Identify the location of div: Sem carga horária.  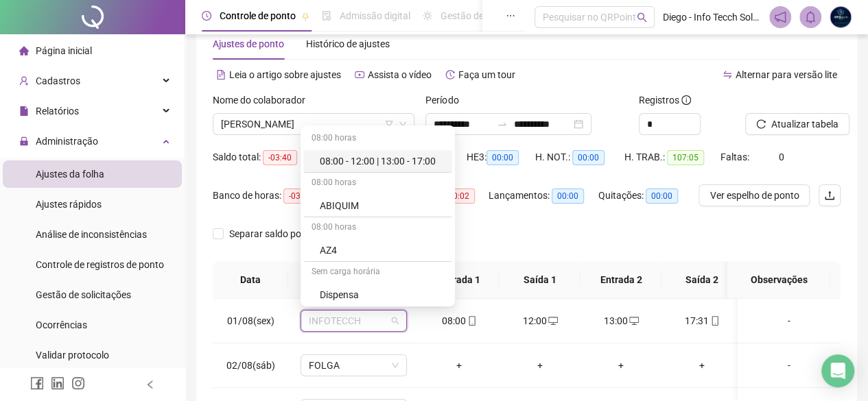
(377, 273).